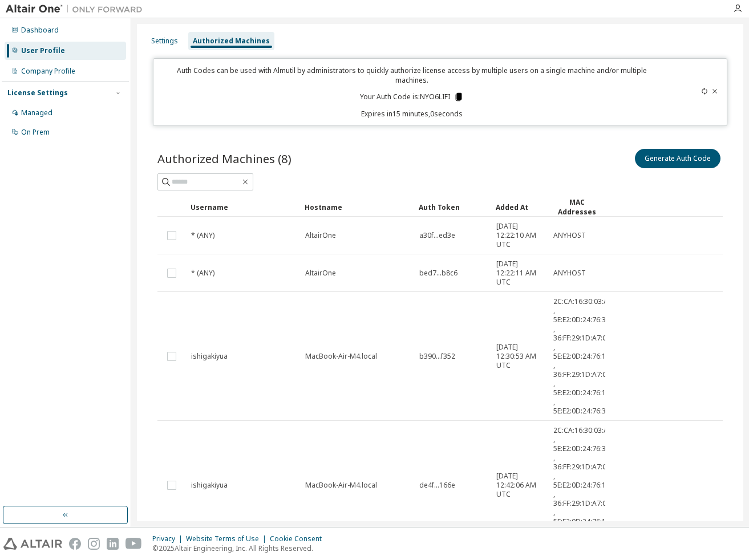  What do you see at coordinates (412, 97) in the screenshot?
I see `p: Your Auth Code is: NYO6LIFI` at bounding box center [412, 97].